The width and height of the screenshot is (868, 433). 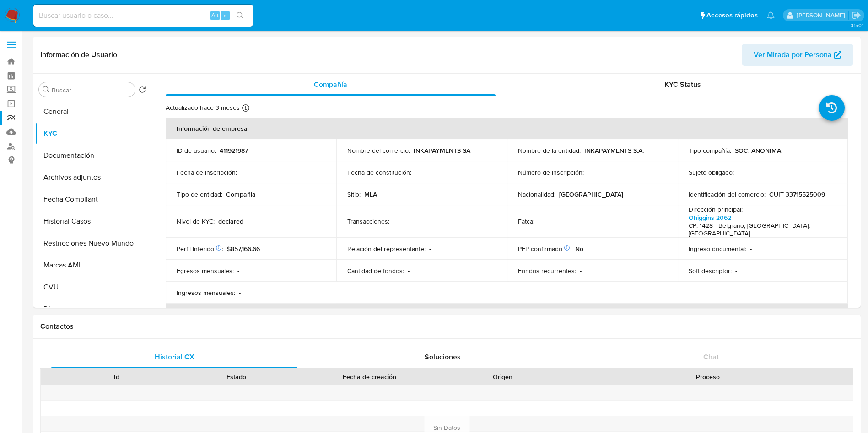 What do you see at coordinates (92, 134) in the screenshot?
I see `button: KYC` at bounding box center [92, 134].